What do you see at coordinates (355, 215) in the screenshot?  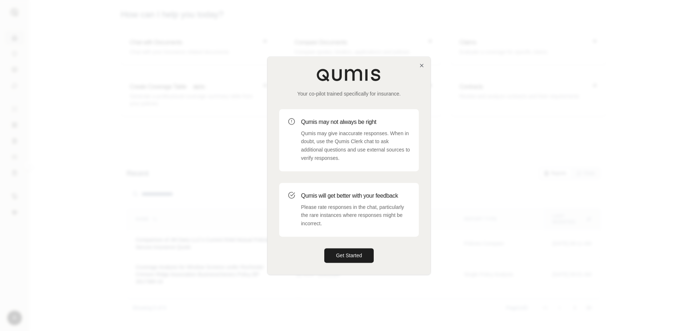 I see `p: Please rate responses in the chat, particularly the rare instances where responses might be incor...` at bounding box center [355, 215].